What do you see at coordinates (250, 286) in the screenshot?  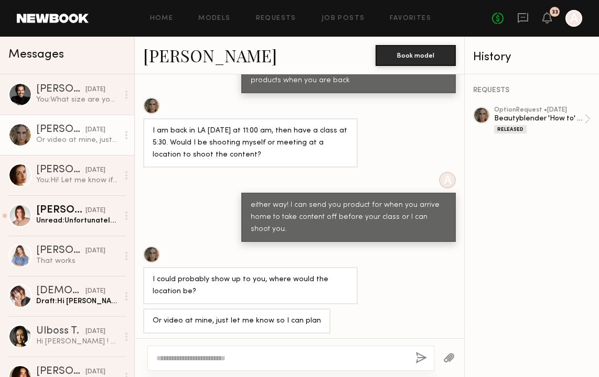 I see `div: I could probably show up to you, where would the location be?` at bounding box center [250, 286].